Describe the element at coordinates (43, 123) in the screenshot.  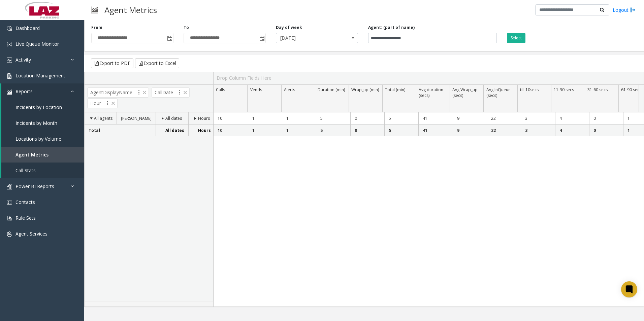
I see `a: Incidents by Month` at that location.